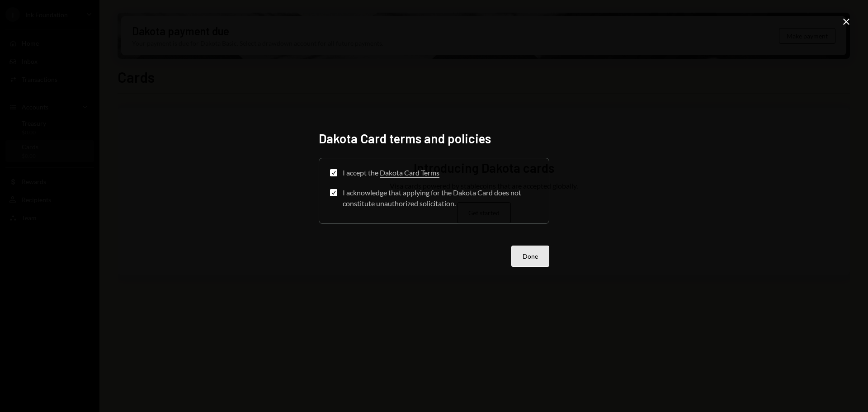  I want to click on button: I acknowledge that applying for the Dakota Card does not constitute unauthorized solicitation., so click(334, 192).